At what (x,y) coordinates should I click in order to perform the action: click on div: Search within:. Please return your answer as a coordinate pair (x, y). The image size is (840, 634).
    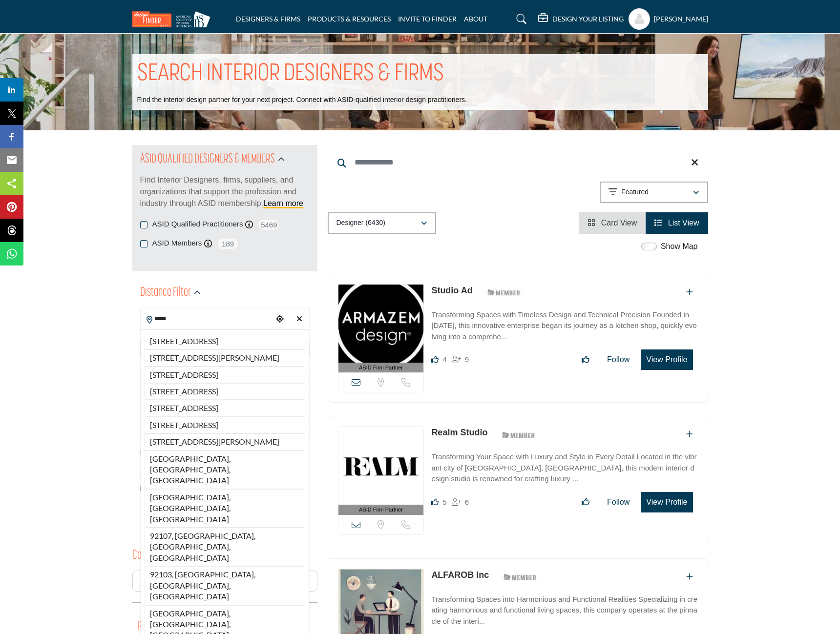
    Looking at the image, I should click on (225, 452).